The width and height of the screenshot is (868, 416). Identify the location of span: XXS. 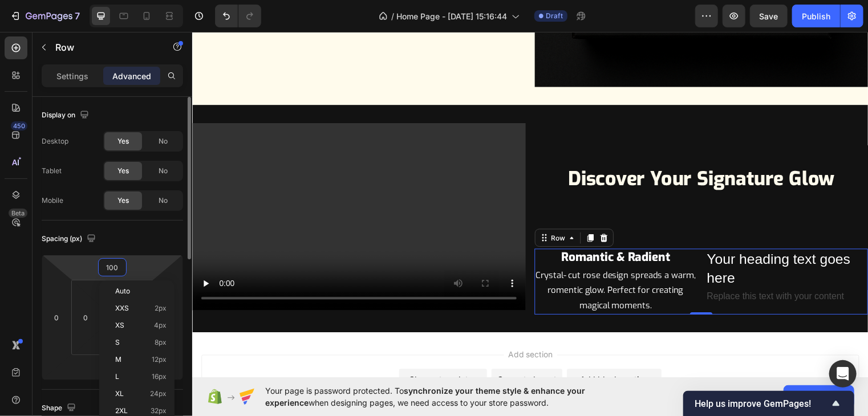
(122, 309).